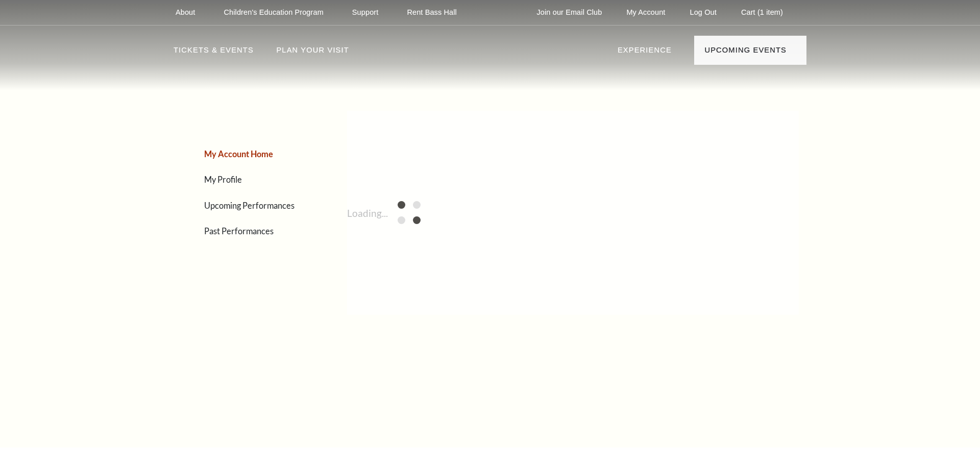  I want to click on p: Plan Your Visit, so click(313, 53).